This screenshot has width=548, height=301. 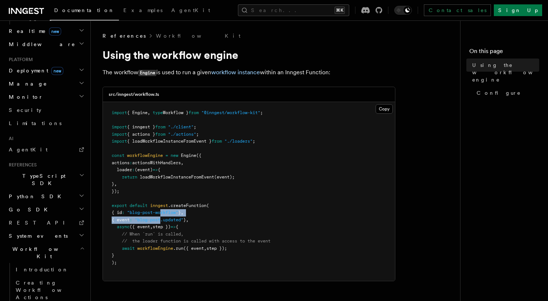 I want to click on a: Sign Up, so click(x=518, y=10).